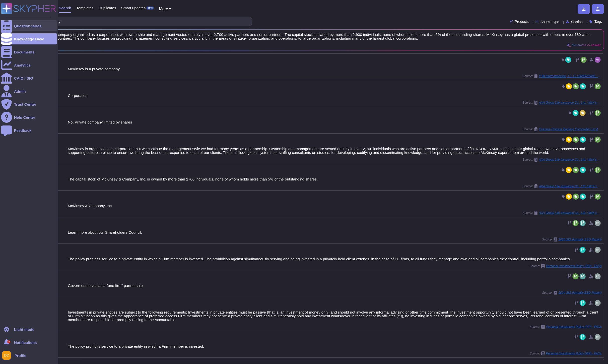 The height and width of the screenshot is (364, 608). Describe the element at coordinates (598, 22) in the screenshot. I see `span: Tags` at that location.